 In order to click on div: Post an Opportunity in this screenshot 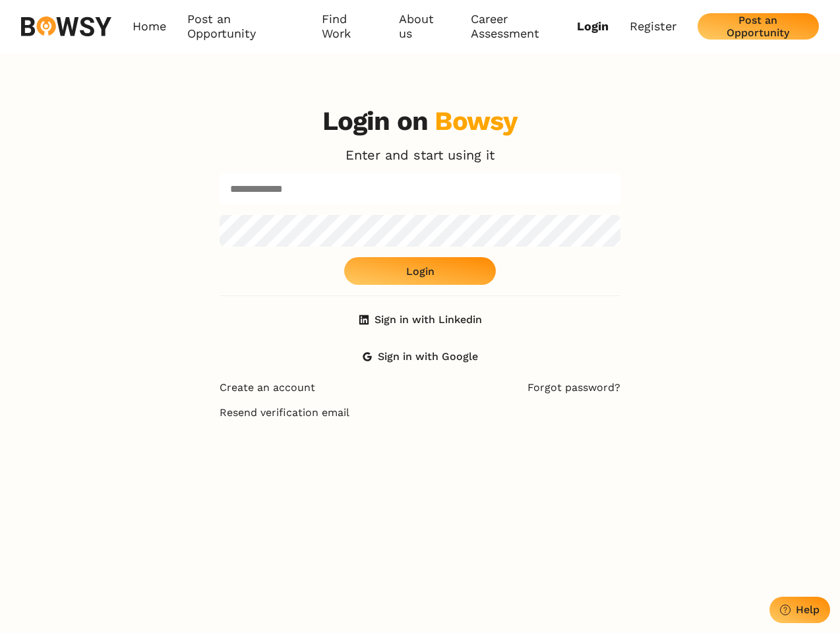, I will do `click(759, 26)`.